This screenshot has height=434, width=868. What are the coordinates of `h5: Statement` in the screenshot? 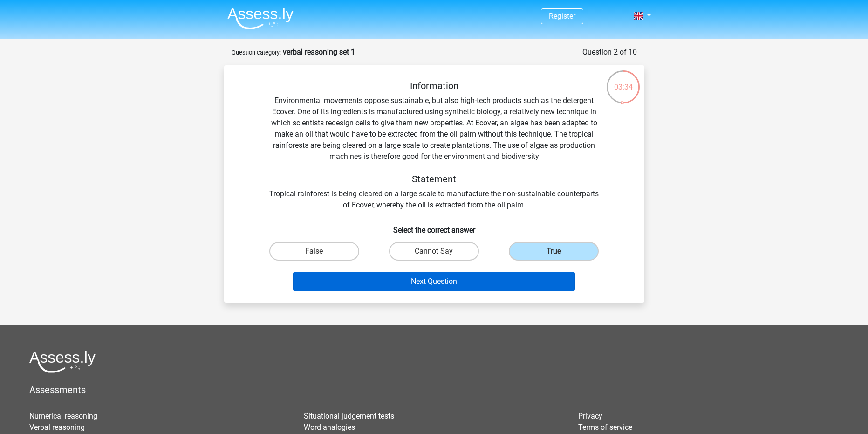 It's located at (434, 179).